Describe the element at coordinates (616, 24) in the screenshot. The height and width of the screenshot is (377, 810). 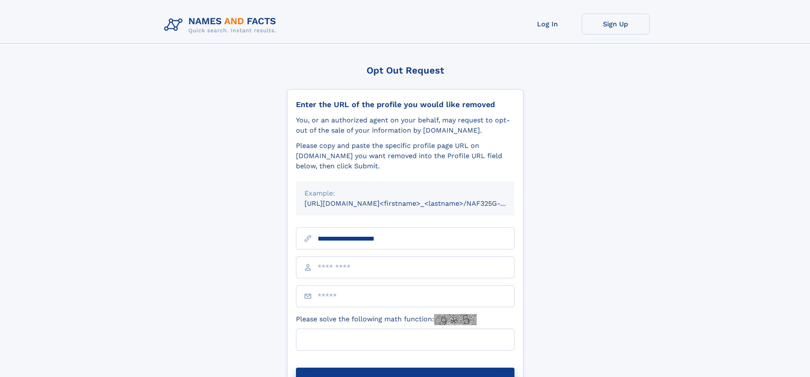
I see `a: Sign Up` at that location.